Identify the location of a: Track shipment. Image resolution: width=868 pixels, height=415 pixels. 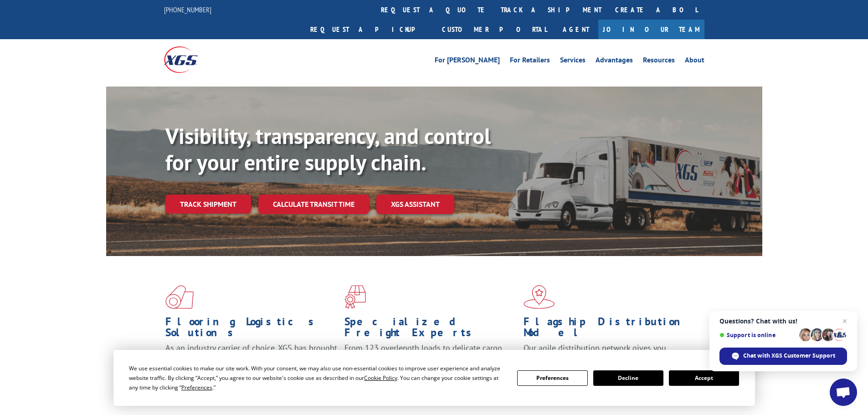
(208, 204).